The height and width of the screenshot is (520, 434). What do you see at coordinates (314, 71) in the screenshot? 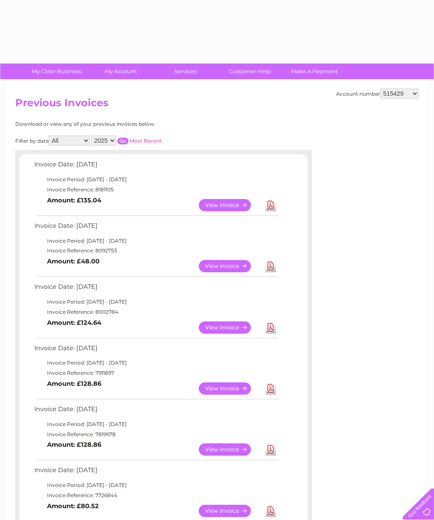
I see `a: Make A Payment` at bounding box center [314, 71].